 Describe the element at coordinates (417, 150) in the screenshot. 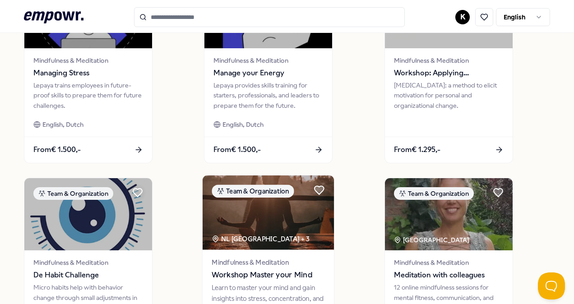

I see `span: From € 1.295,-` at that location.